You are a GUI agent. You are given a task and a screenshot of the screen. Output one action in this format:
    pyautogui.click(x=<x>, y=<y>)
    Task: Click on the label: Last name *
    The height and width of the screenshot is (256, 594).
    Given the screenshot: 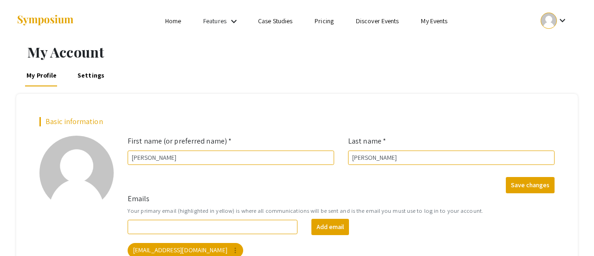 What is the action you would take?
    pyautogui.click(x=367, y=141)
    